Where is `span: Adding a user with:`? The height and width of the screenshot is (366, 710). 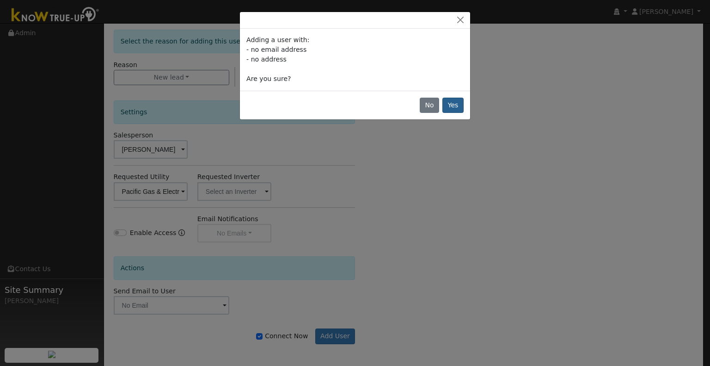
span: Adding a user with: is located at coordinates (278, 40).